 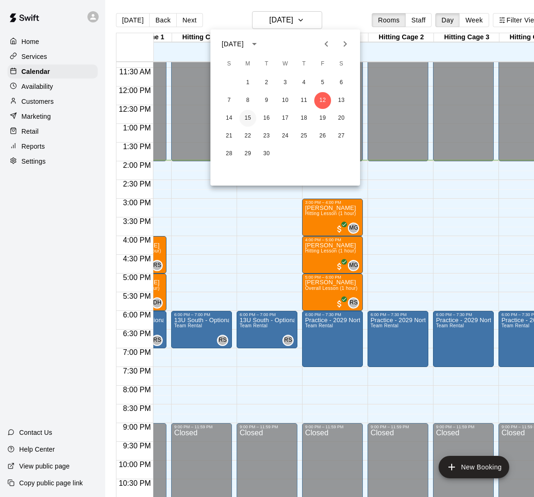 What do you see at coordinates (267, 118) in the screenshot?
I see `button: 16` at bounding box center [267, 118].